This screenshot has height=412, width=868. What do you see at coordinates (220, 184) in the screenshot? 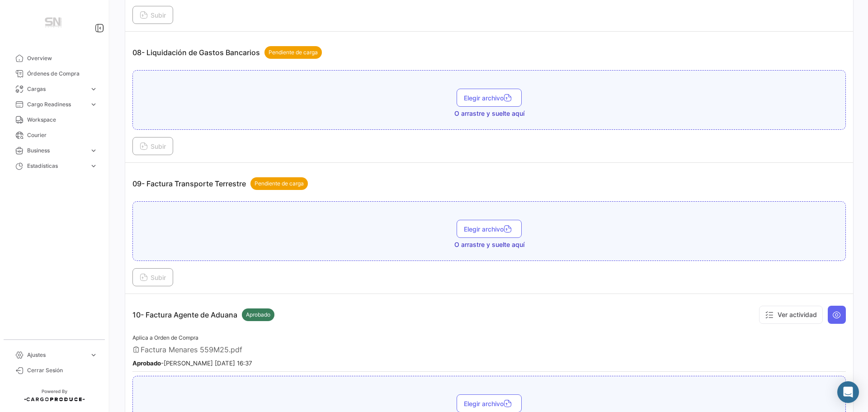
I see `p: 09- Factura Transporte Terrestre` at bounding box center [220, 184].